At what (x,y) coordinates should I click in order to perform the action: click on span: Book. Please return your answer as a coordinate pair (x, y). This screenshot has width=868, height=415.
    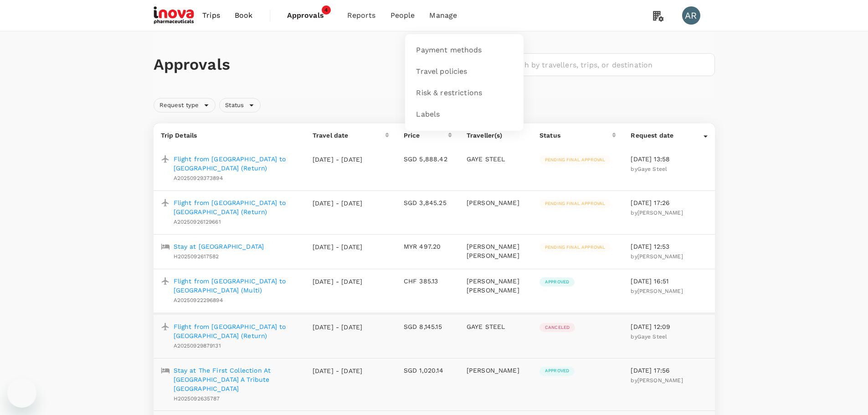
    Looking at the image, I should click on (244, 16).